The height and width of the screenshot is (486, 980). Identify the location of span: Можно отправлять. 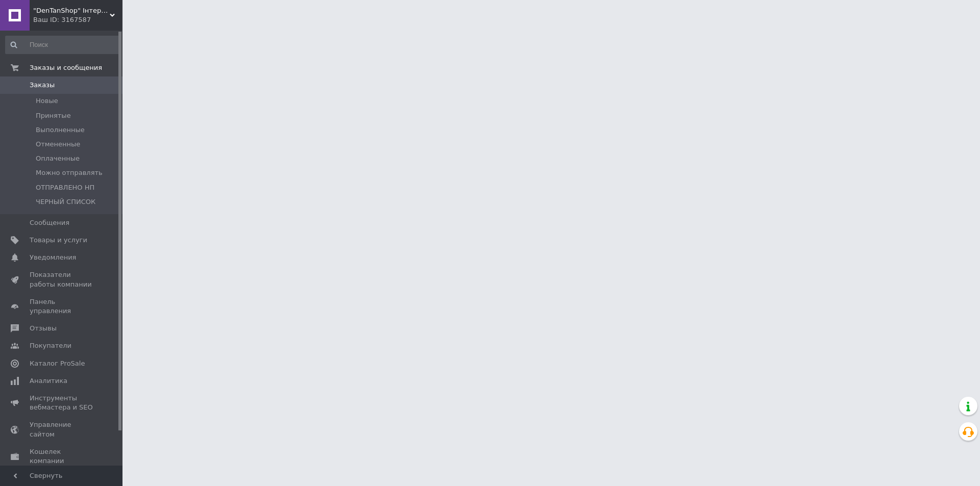
(69, 173).